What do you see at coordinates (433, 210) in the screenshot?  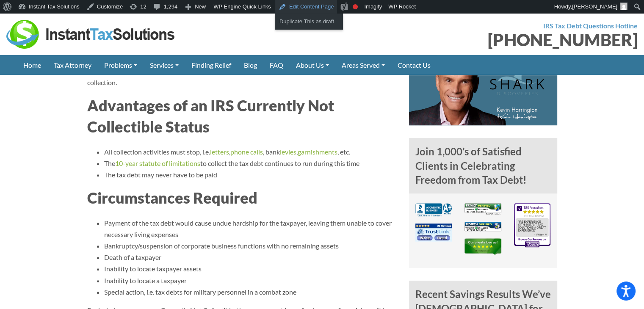 I see `img: BBB A+` at bounding box center [433, 210].